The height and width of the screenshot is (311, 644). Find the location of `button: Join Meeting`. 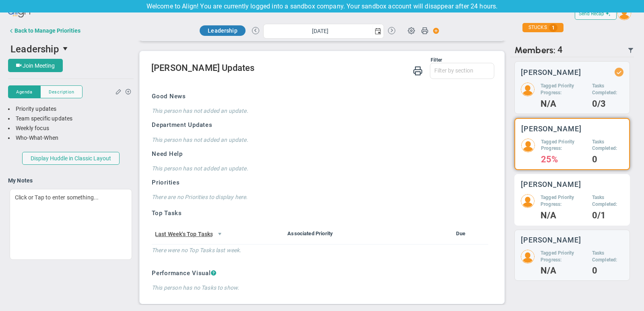

button: Join Meeting is located at coordinates (35, 65).